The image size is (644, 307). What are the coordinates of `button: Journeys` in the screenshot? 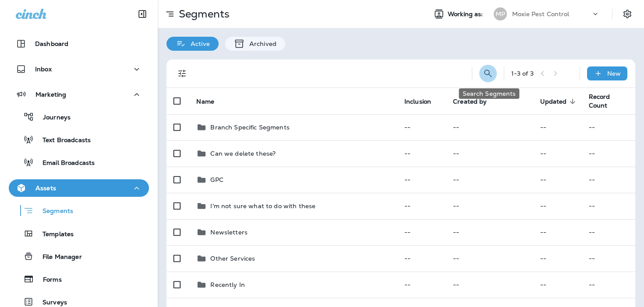 It's located at (79, 117).